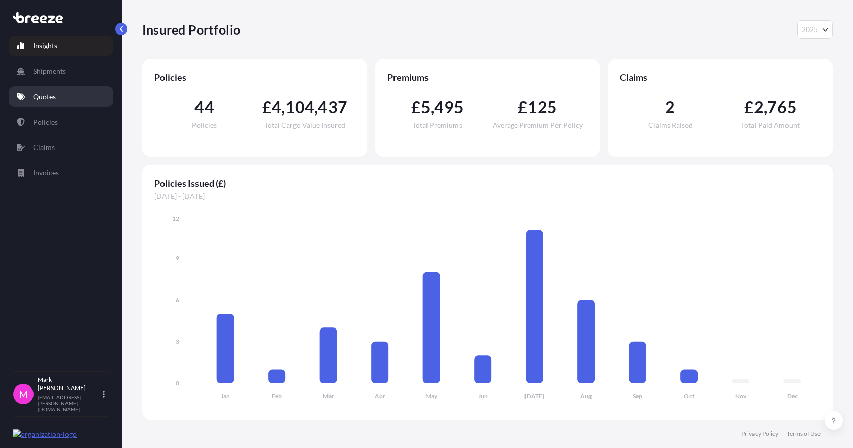 The image size is (853, 448). I want to click on button: Year Selector, so click(815, 29).